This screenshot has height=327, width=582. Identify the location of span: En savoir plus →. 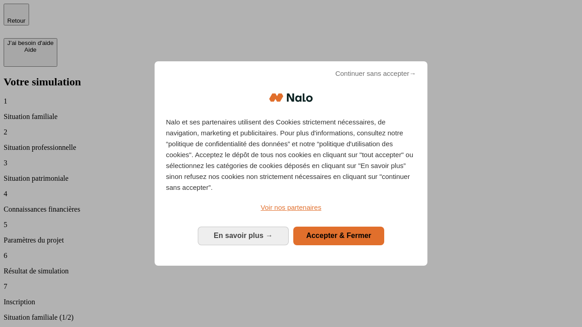
(243, 236).